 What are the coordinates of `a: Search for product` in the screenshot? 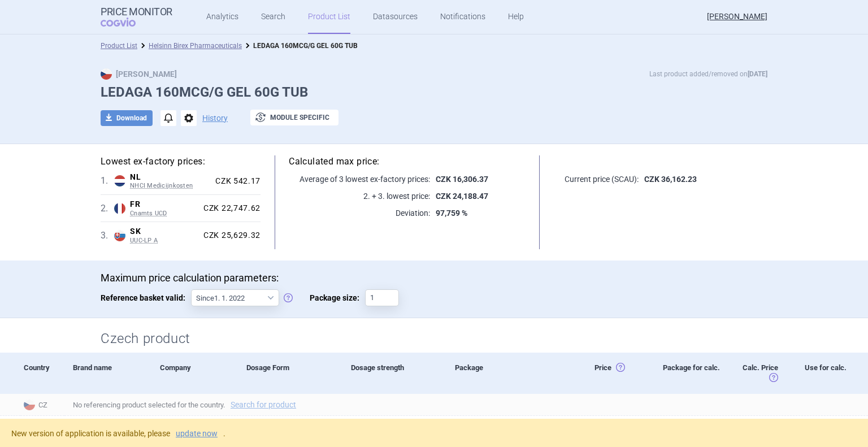 It's located at (263, 405).